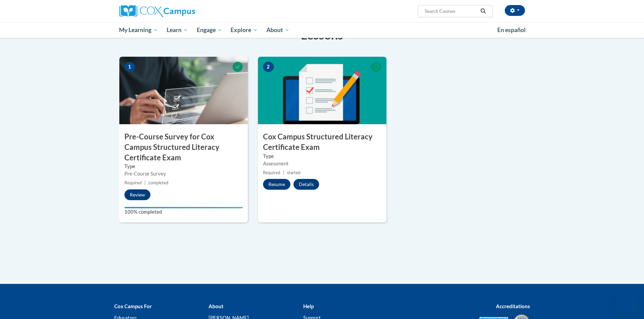  What do you see at coordinates (137, 195) in the screenshot?
I see `button: Review` at bounding box center [137, 195].